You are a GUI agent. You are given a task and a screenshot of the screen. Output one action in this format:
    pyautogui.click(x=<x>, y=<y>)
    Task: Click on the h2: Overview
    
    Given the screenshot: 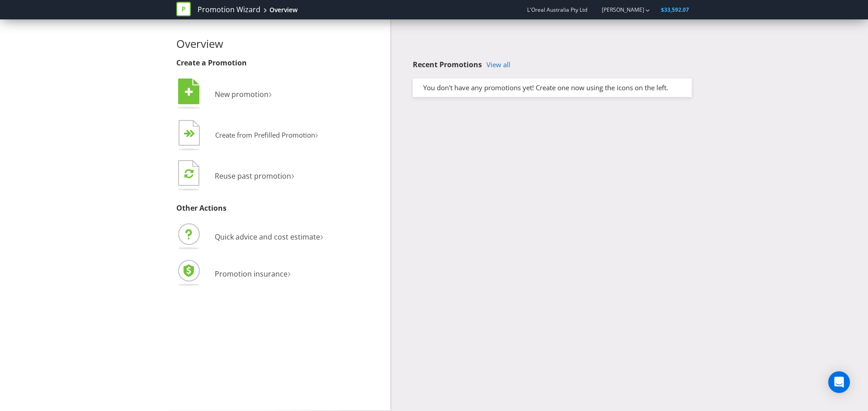 What is the action you would take?
    pyautogui.click(x=280, y=44)
    